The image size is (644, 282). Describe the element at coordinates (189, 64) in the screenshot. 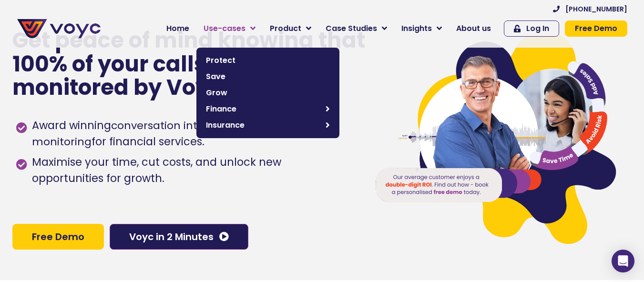

I see `p: Get peace of mind knowing that 100% of your calls are monitored by Voyc` at that location.